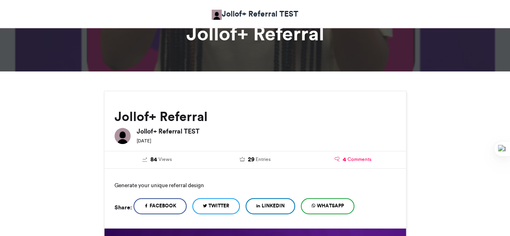 The image size is (510, 236). What do you see at coordinates (328, 206) in the screenshot?
I see `a: WhatsApp` at bounding box center [328, 206].